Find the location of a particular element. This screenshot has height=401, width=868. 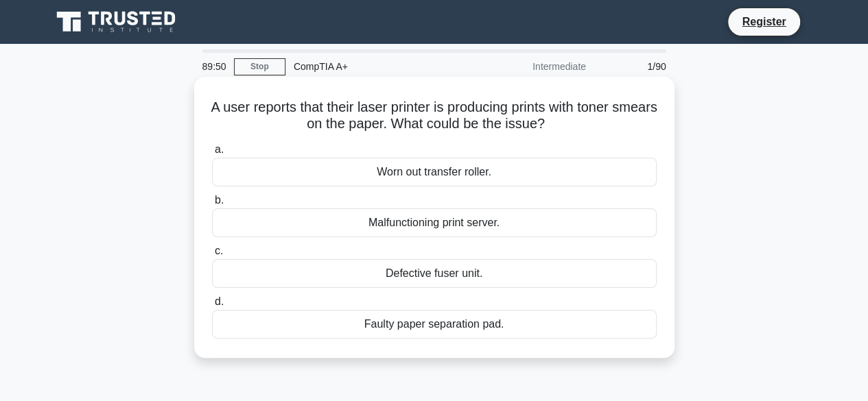

div: 1/90 is located at coordinates (634, 66).